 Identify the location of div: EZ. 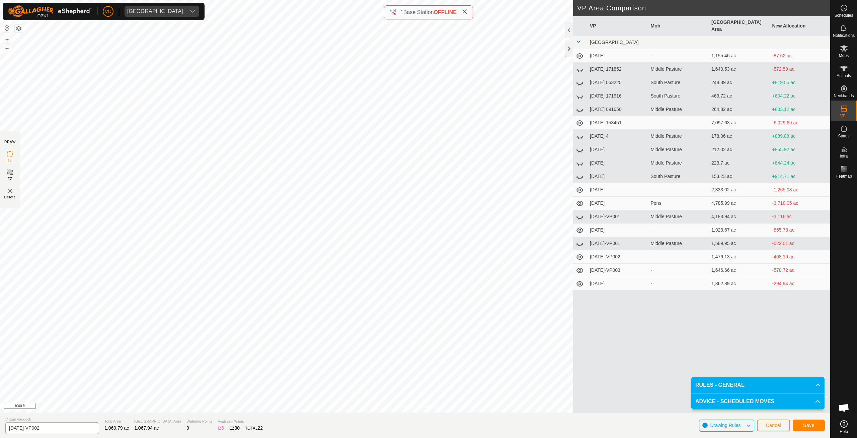
(234, 428).